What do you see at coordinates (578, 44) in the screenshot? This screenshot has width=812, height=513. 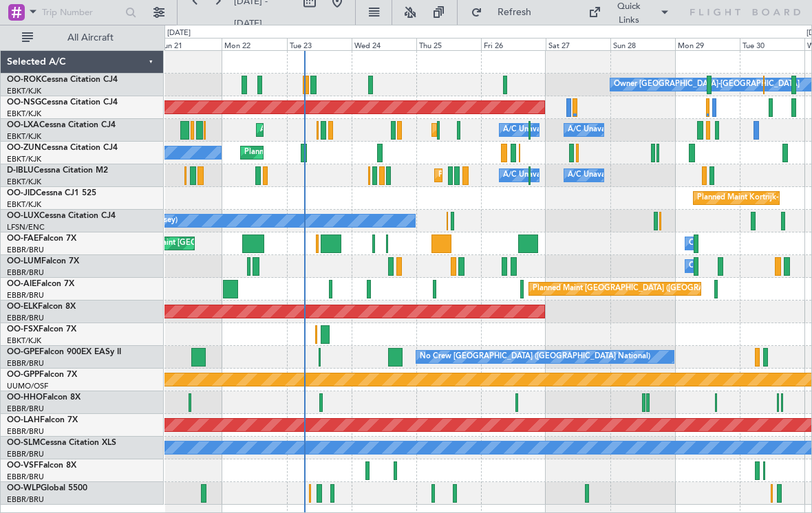 I see `div: Sat 27` at bounding box center [578, 44].